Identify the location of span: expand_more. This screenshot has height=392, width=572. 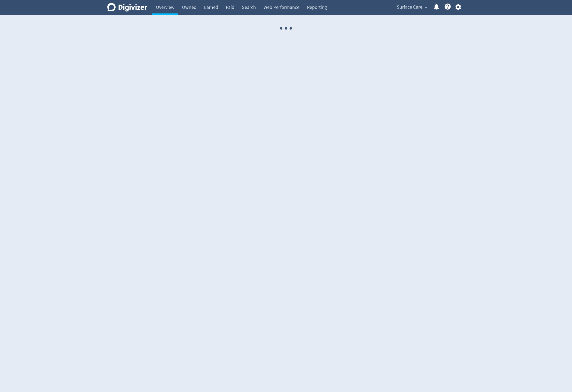
(426, 7).